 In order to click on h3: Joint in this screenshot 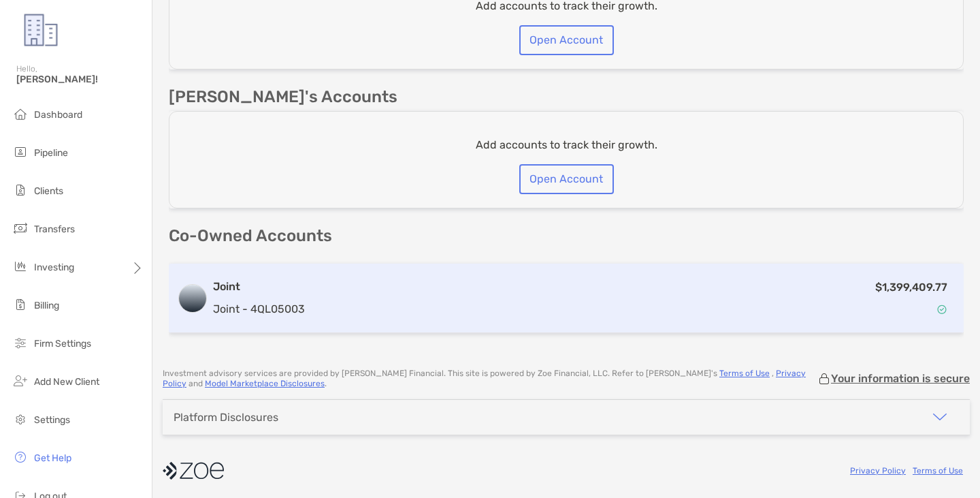, I will do `click(259, 287)`.